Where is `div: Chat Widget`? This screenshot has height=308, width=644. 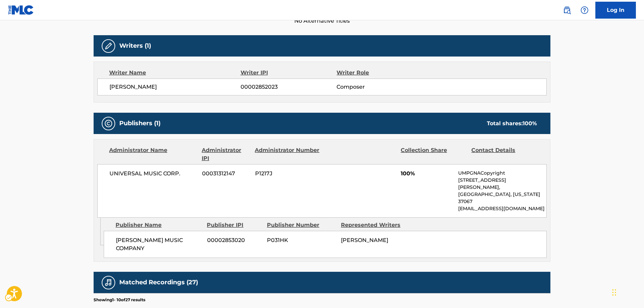
div: Chat Widget is located at coordinates (627, 291).